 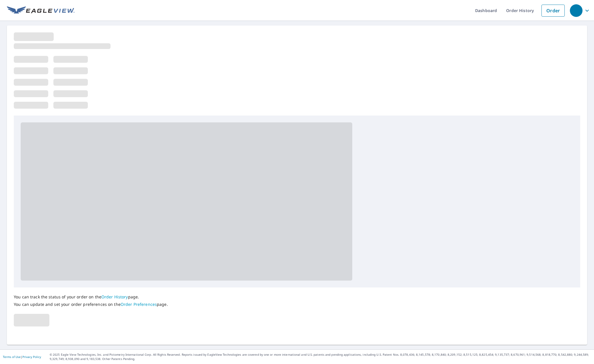 I want to click on a: Order History, so click(x=114, y=297).